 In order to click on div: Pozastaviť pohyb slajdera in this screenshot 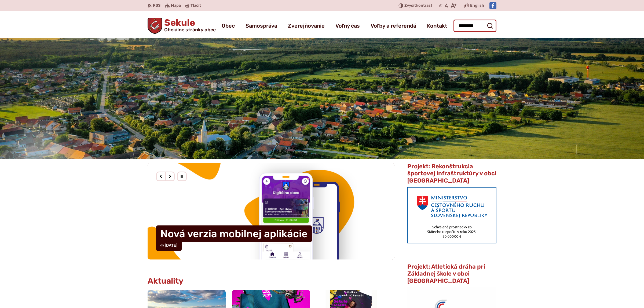, I will do `click(182, 176)`.